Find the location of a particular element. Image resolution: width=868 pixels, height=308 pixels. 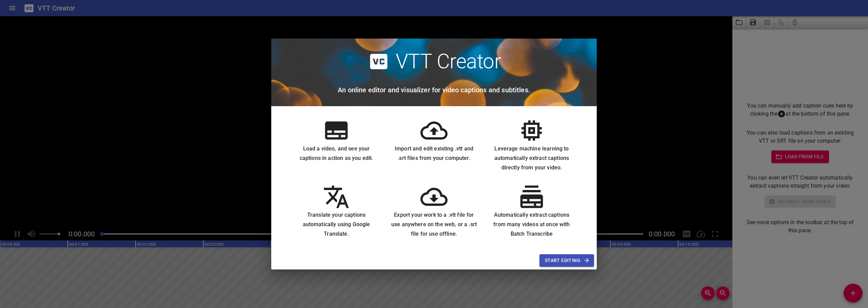

h6: Translate your captions automatically using Google Translate. is located at coordinates (336, 225).